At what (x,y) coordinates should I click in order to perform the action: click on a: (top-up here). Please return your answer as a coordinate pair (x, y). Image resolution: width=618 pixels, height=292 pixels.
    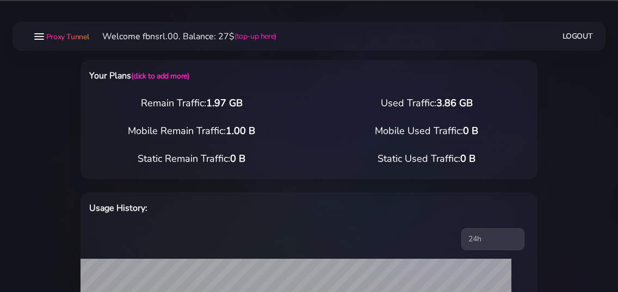
    Looking at the image, I should click on (255, 36).